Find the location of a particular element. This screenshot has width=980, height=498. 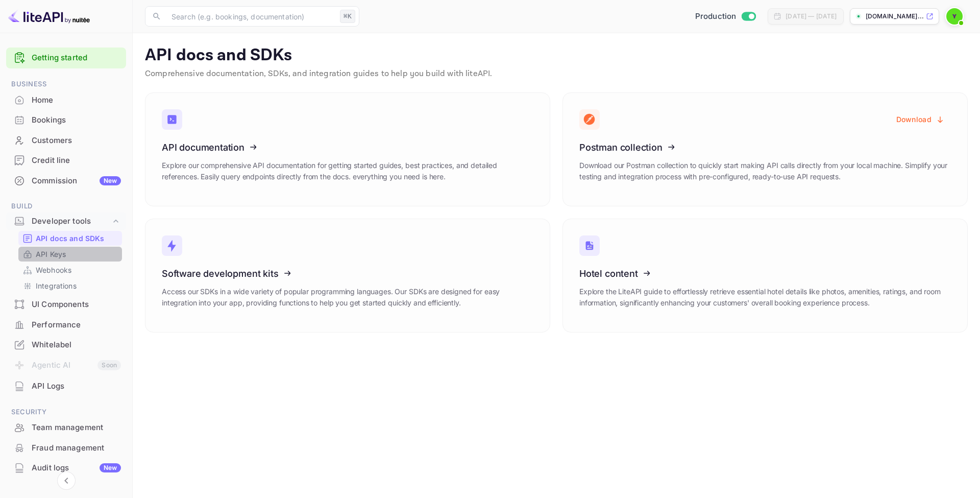

a: Customers is located at coordinates (66, 140).